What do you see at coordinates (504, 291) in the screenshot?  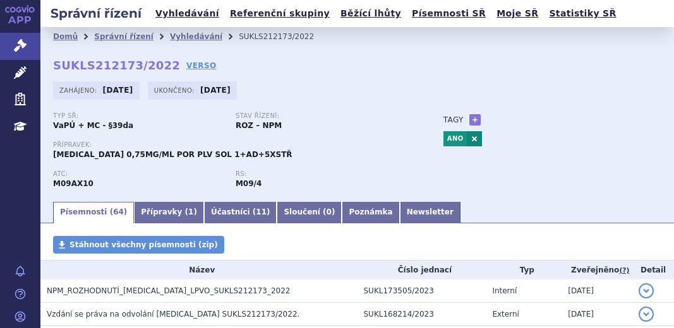 I see `span: Interní` at bounding box center [504, 291].